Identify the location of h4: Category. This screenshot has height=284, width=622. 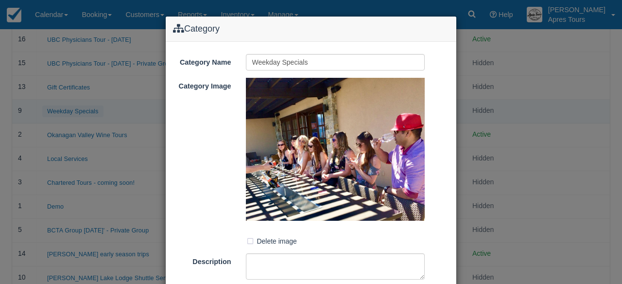
(311, 29).